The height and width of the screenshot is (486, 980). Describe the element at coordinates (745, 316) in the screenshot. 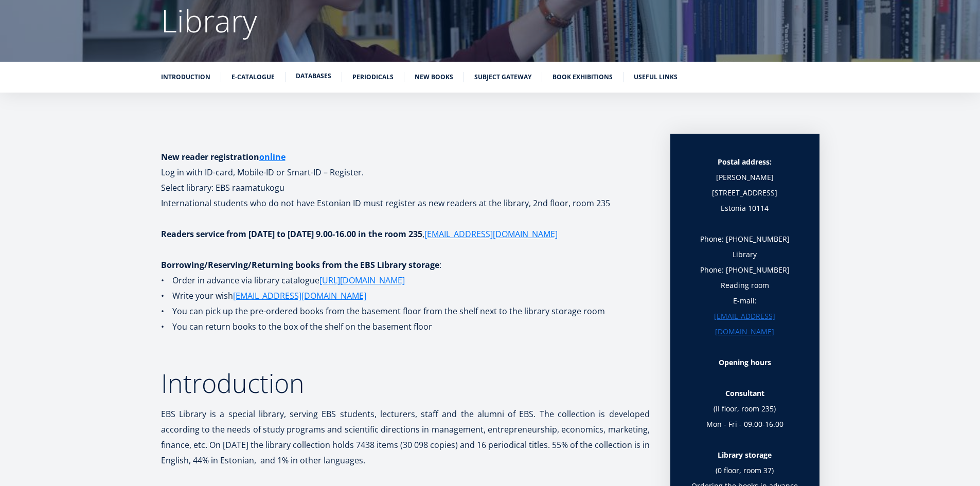

I see `p: E-mail:` at that location.